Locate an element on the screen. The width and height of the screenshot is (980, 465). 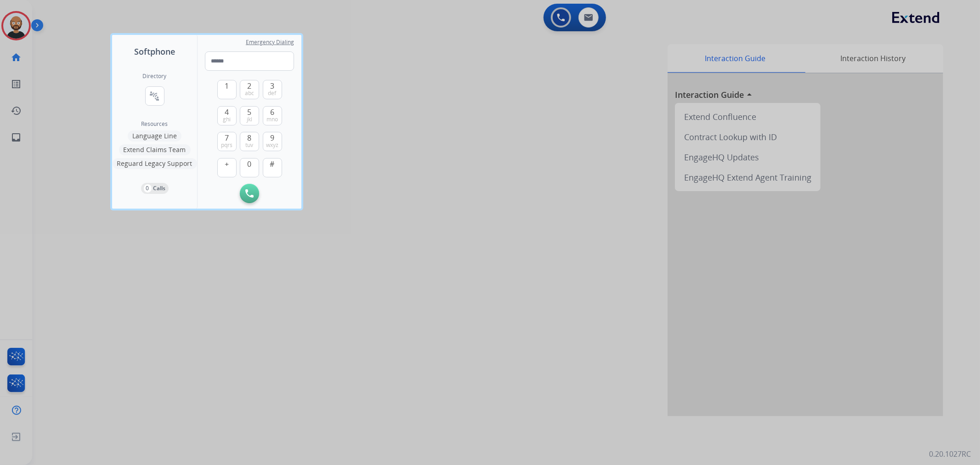
span: 6 is located at coordinates (272, 112).